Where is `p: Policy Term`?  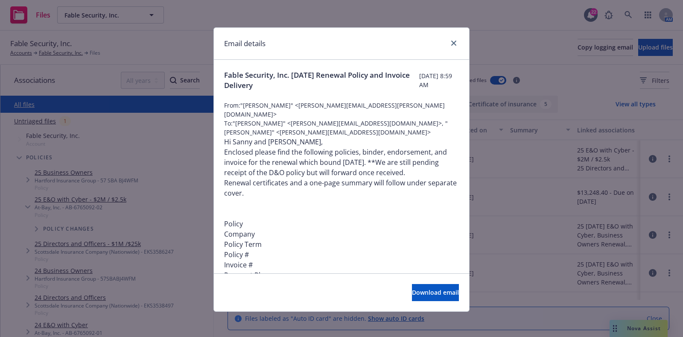
p: Policy Term is located at coordinates (341, 244).